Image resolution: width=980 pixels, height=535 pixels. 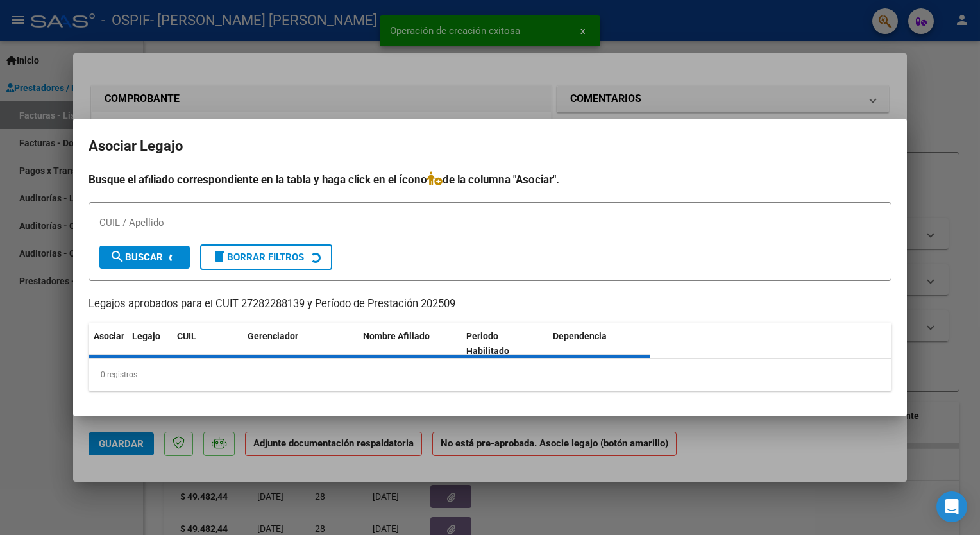 What do you see at coordinates (488, 343) in the screenshot?
I see `span: Periodo Habilitado` at bounding box center [488, 343].